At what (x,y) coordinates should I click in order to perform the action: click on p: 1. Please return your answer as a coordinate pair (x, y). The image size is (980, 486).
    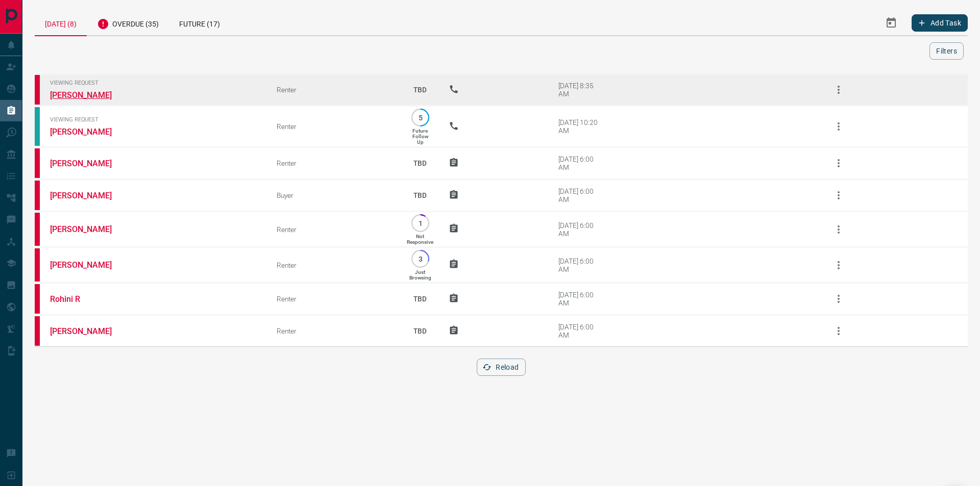
    Looking at the image, I should click on (420, 223).